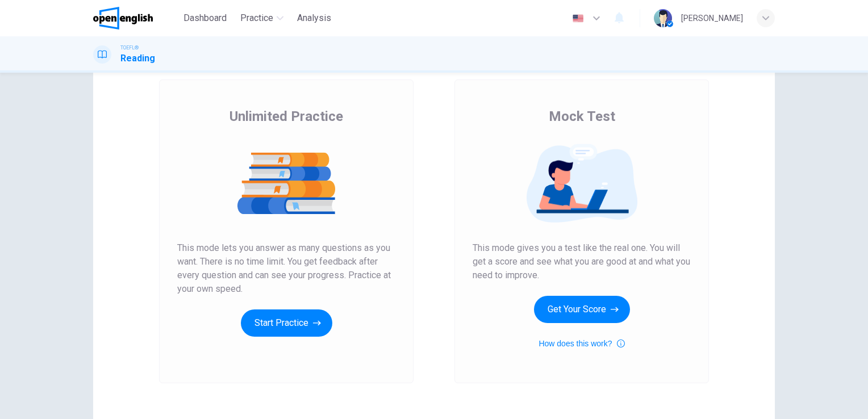 The height and width of the screenshot is (419, 868). I want to click on img: Profile picture, so click(663, 18).